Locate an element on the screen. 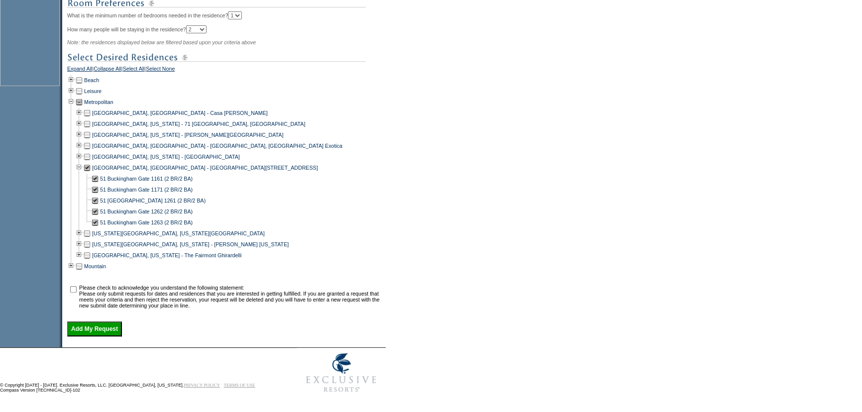 The width and height of the screenshot is (862, 412). a: Leisure is located at coordinates (93, 91).